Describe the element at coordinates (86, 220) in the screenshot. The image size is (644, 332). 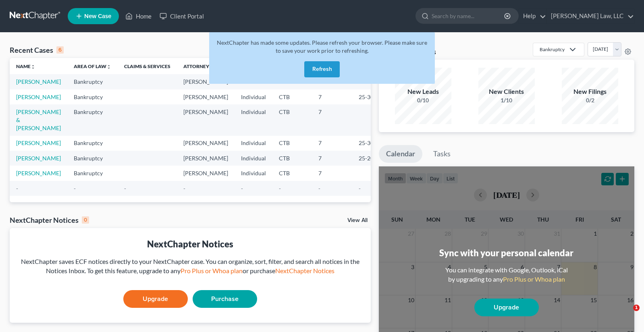
I see `div: 0` at that location.